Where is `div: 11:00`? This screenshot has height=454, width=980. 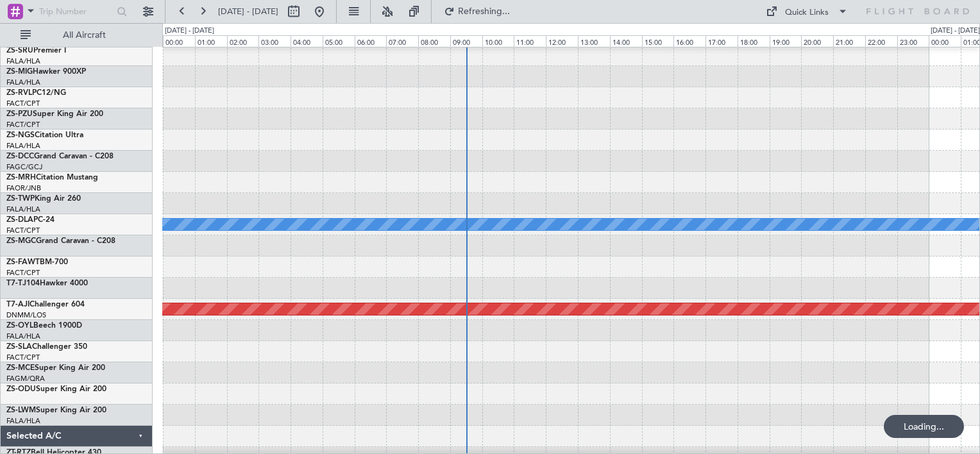
div: 11:00 is located at coordinates (530, 41).